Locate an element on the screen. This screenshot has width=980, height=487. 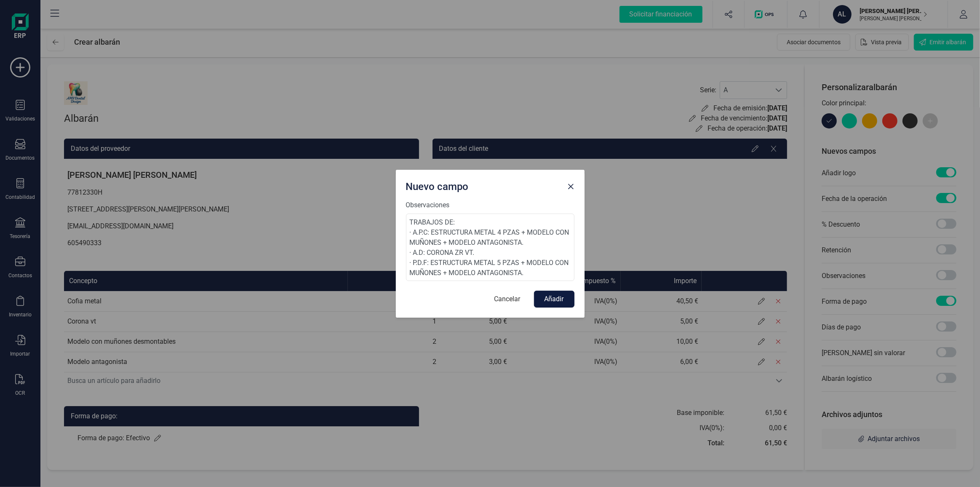
button: Añadir is located at coordinates (554, 299).